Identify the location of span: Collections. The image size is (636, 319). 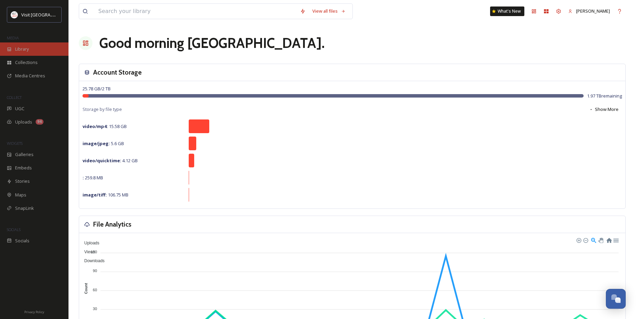
(26, 62).